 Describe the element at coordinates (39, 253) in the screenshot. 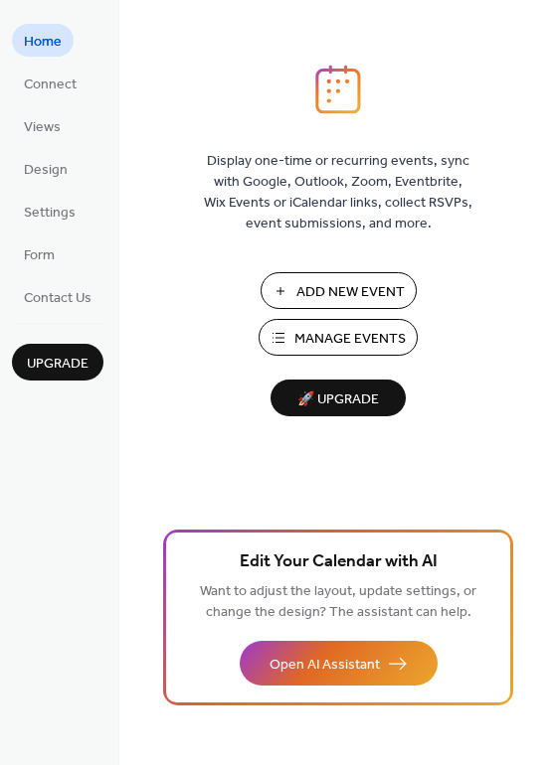

I see `a: Form` at that location.